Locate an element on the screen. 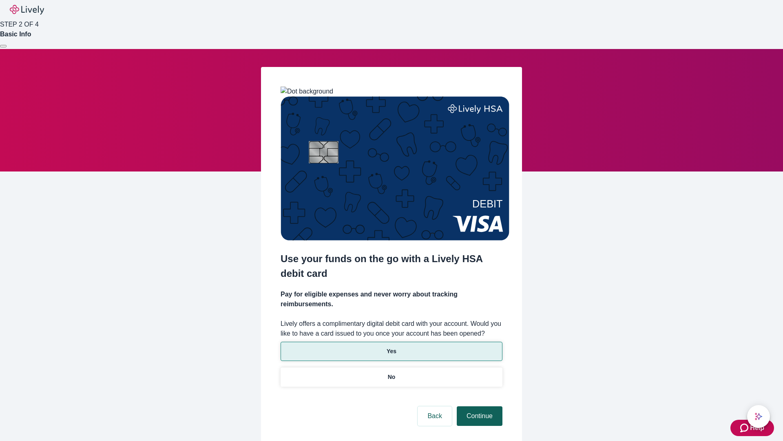  p: Yes is located at coordinates (392, 351).